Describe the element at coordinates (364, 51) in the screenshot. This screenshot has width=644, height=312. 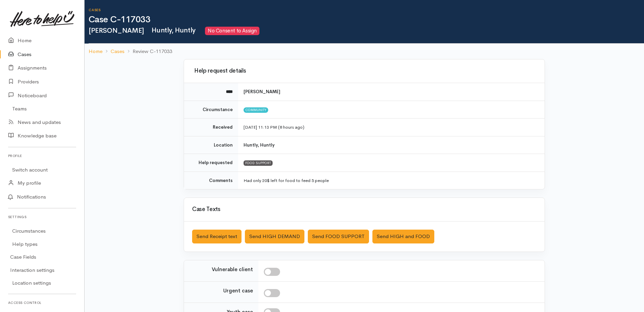
I see `nav: breadcrumb` at that location.